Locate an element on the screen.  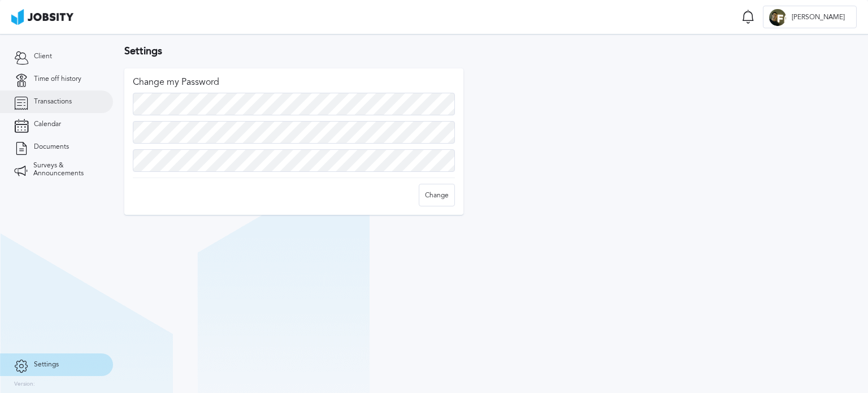
span: Time off history is located at coordinates (58, 79).